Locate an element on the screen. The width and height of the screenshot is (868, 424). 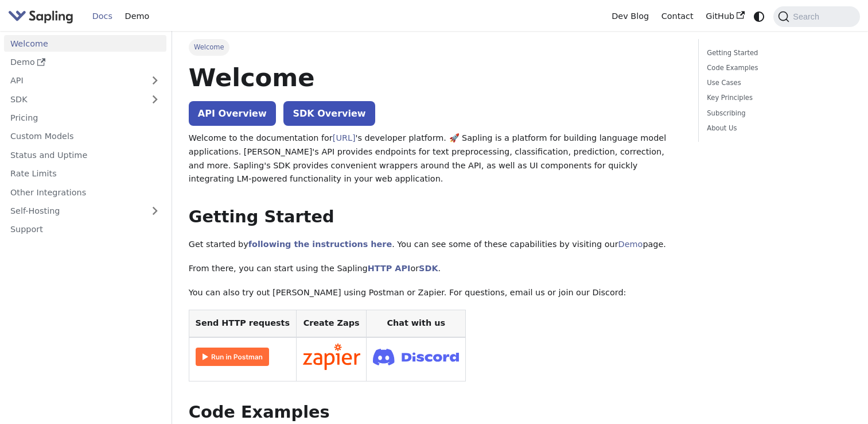
button: Search (Command+K) is located at coordinates (816, 17).